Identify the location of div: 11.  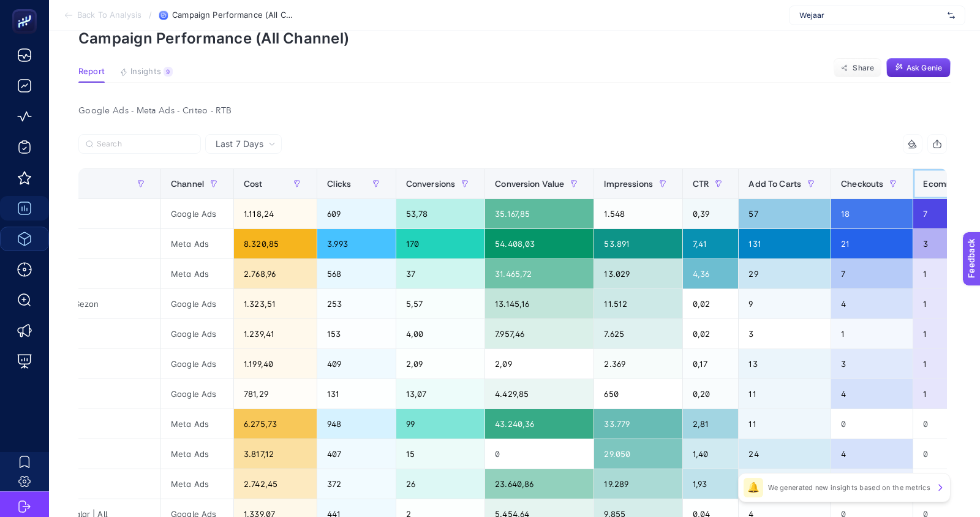
(785, 394).